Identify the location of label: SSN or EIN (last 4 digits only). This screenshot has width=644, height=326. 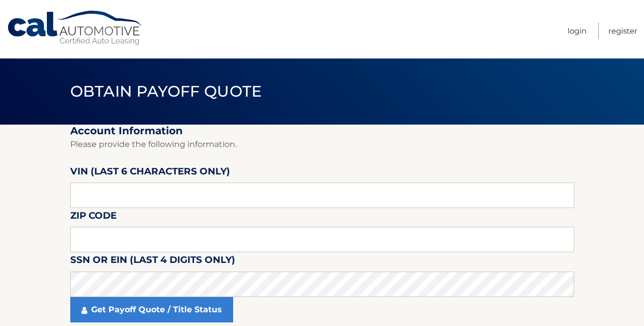
(152, 261).